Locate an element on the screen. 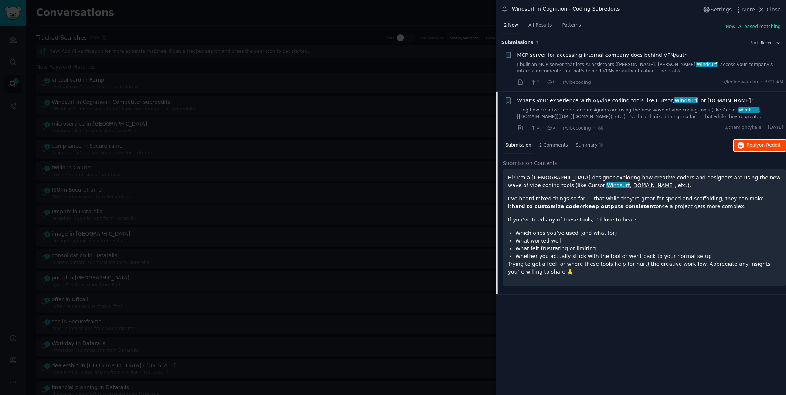 Image resolution: width=786 pixels, height=395 pixels. span: Recent is located at coordinates (768, 43).